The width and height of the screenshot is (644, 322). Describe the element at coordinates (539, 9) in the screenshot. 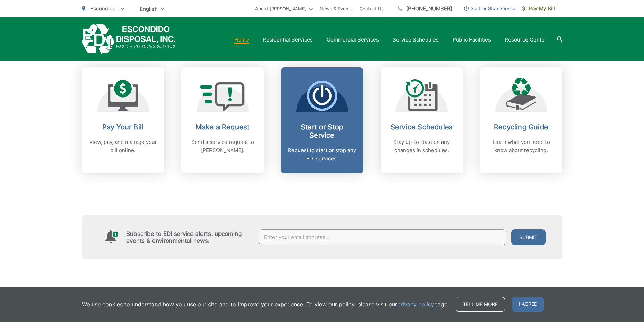

I see `span: Pay My Bill` at that location.